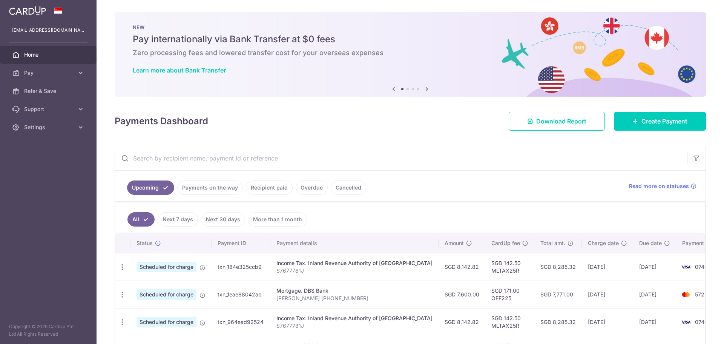  I want to click on span: Amount, so click(454, 243).